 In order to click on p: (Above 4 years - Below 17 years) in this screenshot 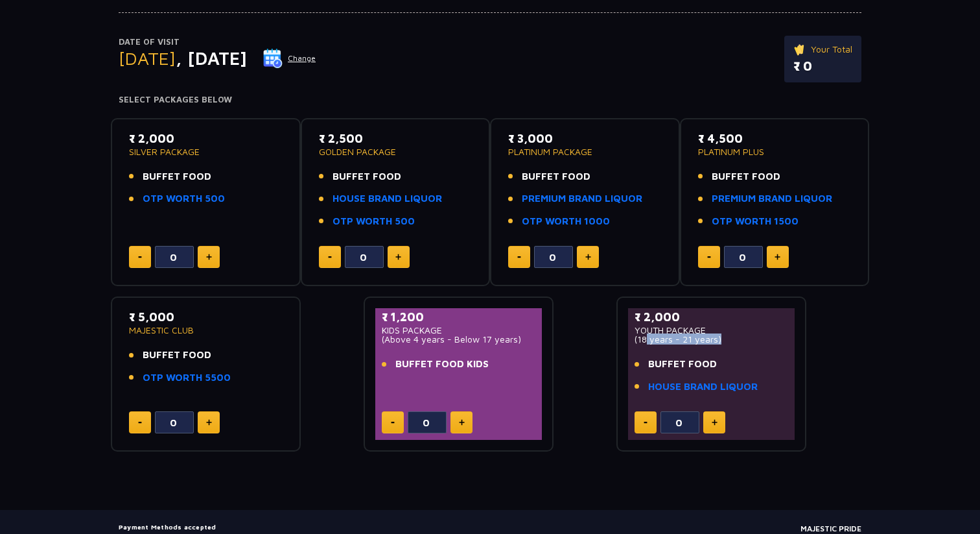, I will do `click(458, 339)`.